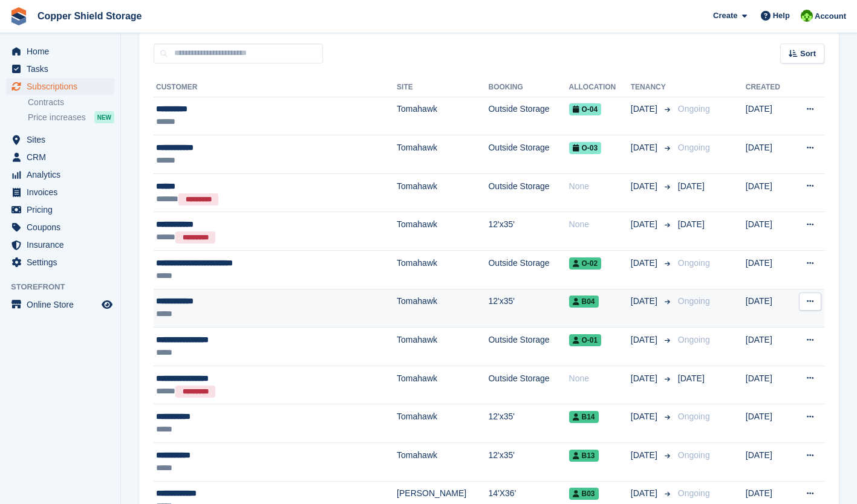 Image resolution: width=857 pixels, height=504 pixels. Describe the element at coordinates (63, 175) in the screenshot. I see `span: Analytics` at that location.